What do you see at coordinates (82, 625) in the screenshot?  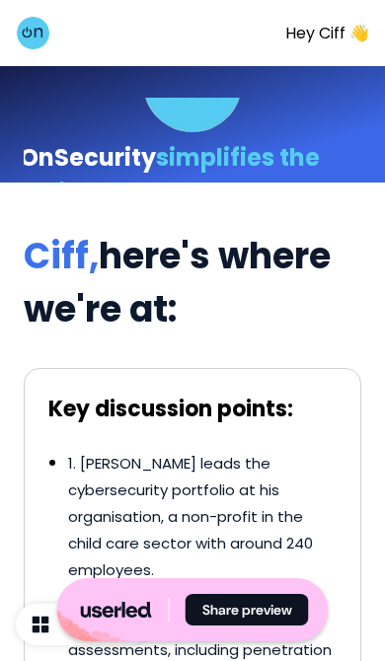 I see `button: Content Hub` at bounding box center [82, 625].